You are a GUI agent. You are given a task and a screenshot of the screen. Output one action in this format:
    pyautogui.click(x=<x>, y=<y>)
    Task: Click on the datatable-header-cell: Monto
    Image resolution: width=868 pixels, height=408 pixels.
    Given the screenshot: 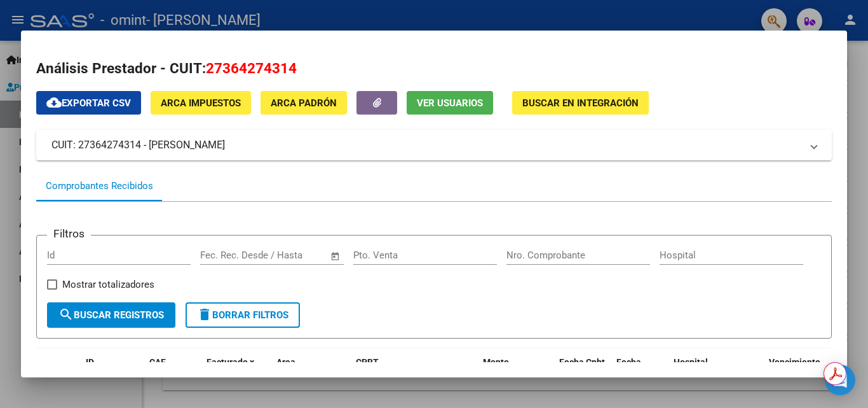 What is the action you would take?
    pyautogui.click(x=516, y=377)
    